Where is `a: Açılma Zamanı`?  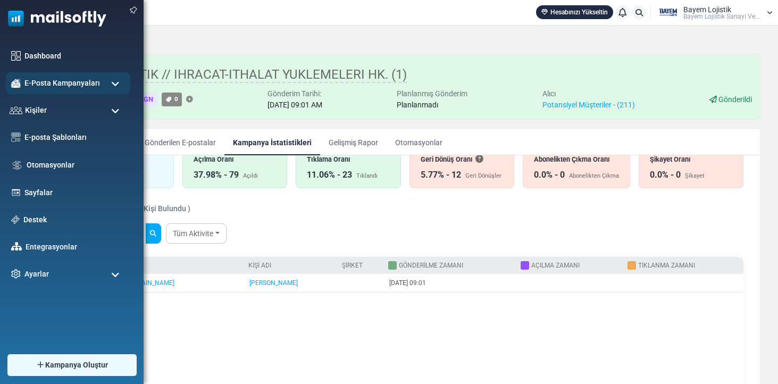
a: Açılma Zamanı is located at coordinates (555, 265).